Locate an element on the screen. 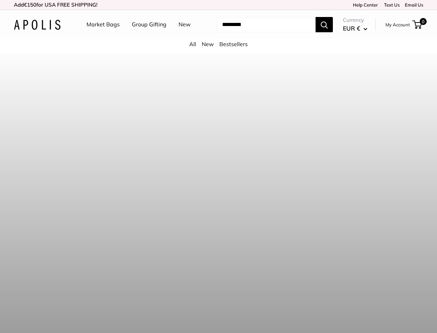 Image resolution: width=437 pixels, height=333 pixels. a: 0 is located at coordinates (418, 25).